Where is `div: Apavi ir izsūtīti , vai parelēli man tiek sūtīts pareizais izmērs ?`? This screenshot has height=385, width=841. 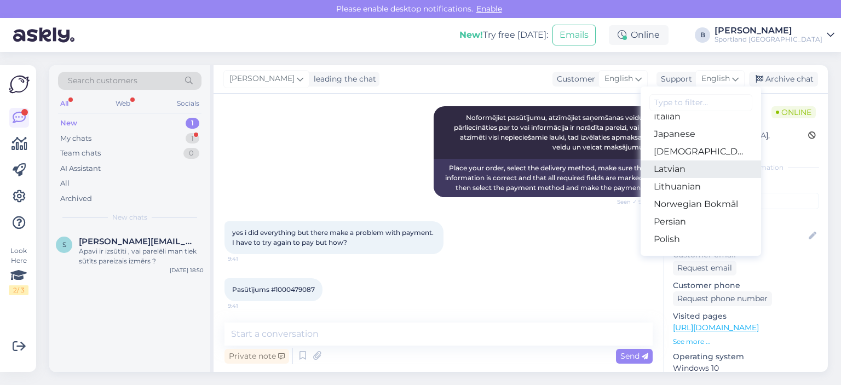
div: Apavi ir izsūtīti , vai parelēli man tiek sūtīts pareizais izmērs ? is located at coordinates (141, 256).